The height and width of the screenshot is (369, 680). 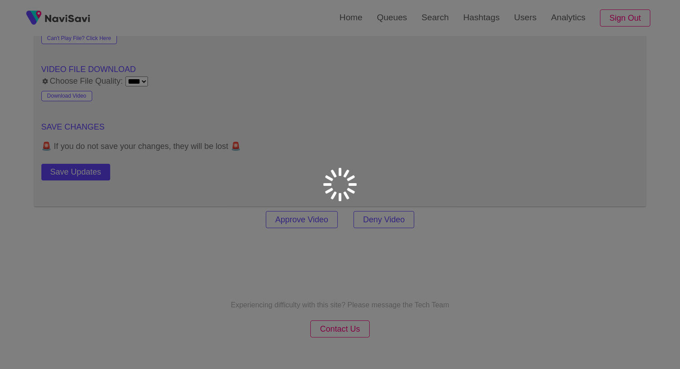 What do you see at coordinates (340, 329) in the screenshot?
I see `button: Contact Us` at bounding box center [340, 329].